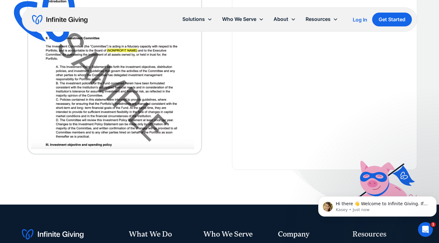  What do you see at coordinates (359, 20) in the screenshot?
I see `a: Log In` at bounding box center [359, 20].